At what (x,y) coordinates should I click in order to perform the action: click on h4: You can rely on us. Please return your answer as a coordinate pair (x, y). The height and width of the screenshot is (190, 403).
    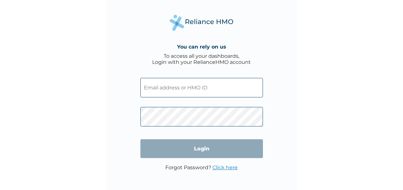
    Looking at the image, I should click on (202, 47).